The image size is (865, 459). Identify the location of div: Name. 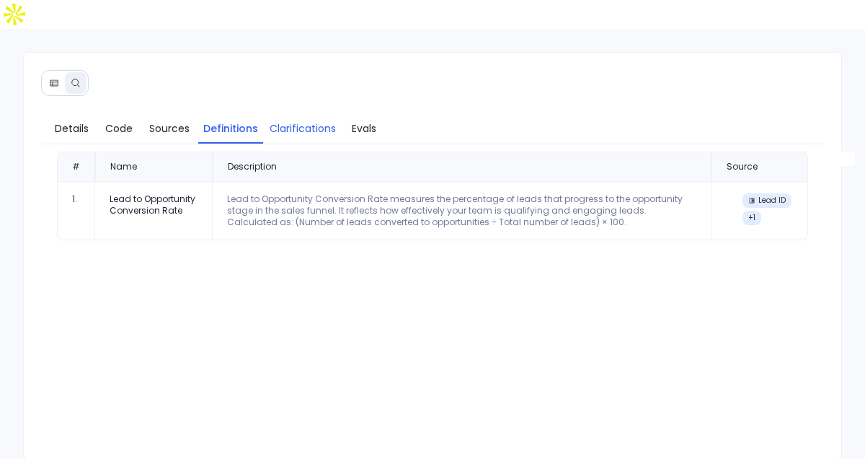
(123, 167).